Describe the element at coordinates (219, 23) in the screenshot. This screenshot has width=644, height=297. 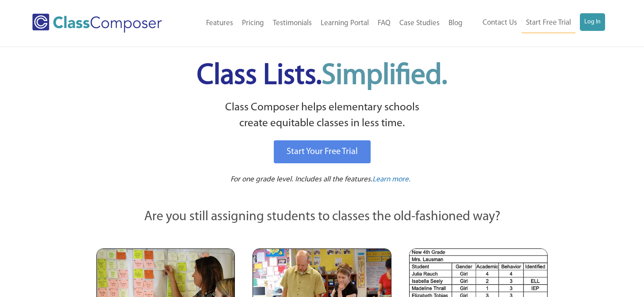
I see `a: Features` at that location.